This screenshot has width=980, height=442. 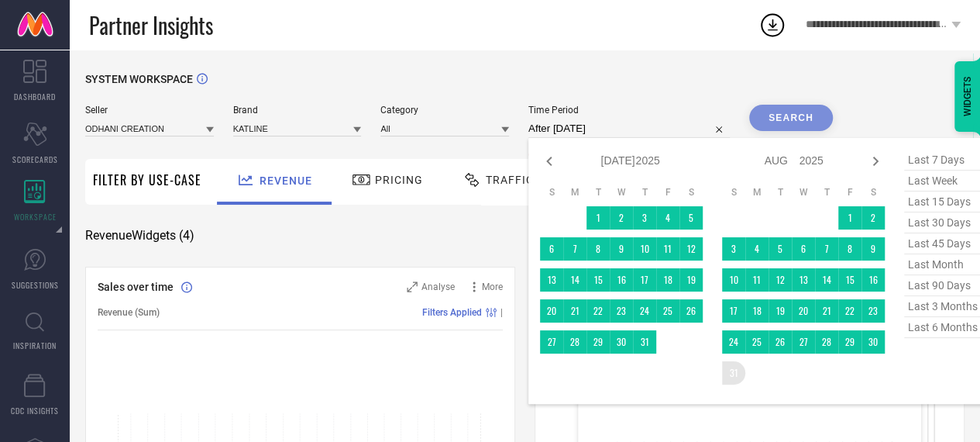 I want to click on td: Tue Jul 01 2025, so click(x=598, y=218).